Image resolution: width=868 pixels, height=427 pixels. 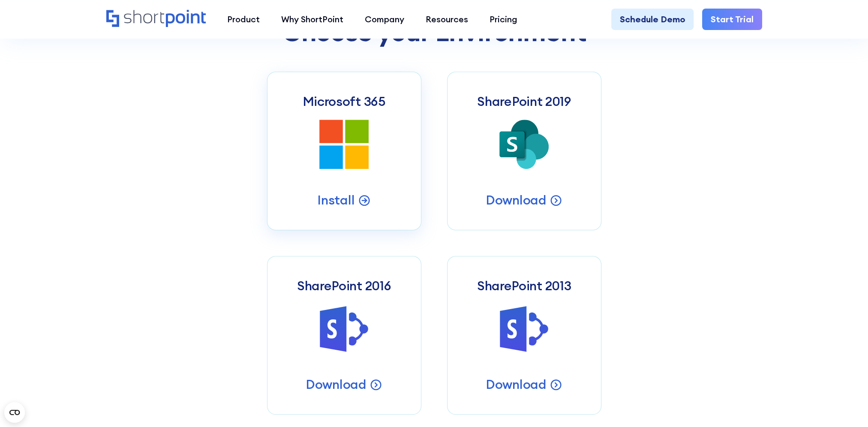 What do you see at coordinates (446, 19) in the screenshot?
I see `div: Resources` at bounding box center [446, 19].